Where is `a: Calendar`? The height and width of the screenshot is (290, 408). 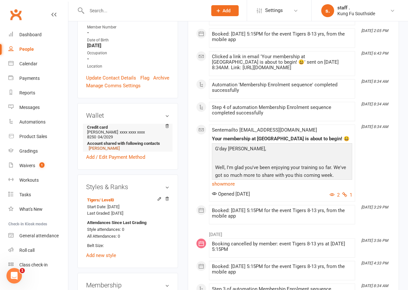
a: Calendar is located at coordinates (38, 64).